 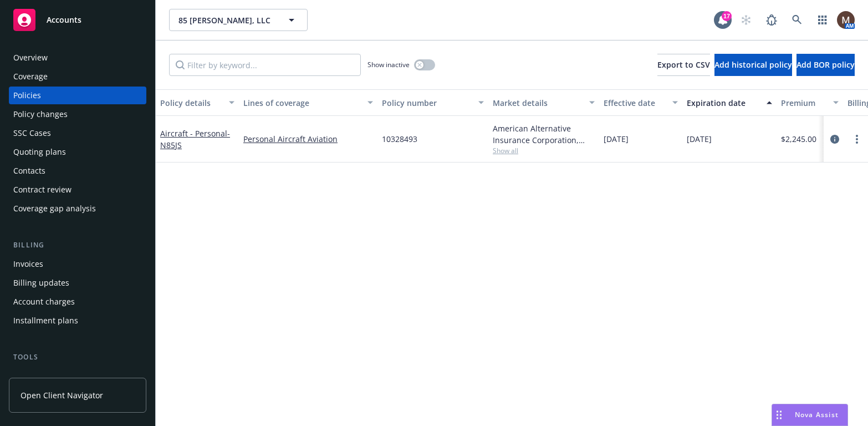 What do you see at coordinates (195, 139) in the screenshot?
I see `span: - N85JS` at bounding box center [195, 139].